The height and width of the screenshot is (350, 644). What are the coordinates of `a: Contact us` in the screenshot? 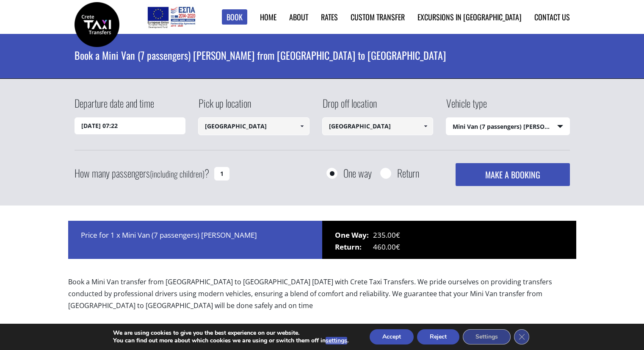 It's located at (552, 17).